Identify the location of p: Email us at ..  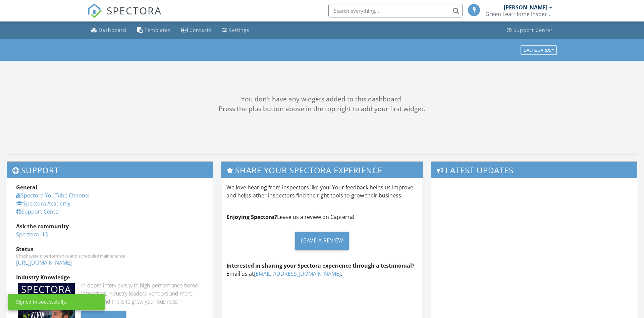
(322, 270).